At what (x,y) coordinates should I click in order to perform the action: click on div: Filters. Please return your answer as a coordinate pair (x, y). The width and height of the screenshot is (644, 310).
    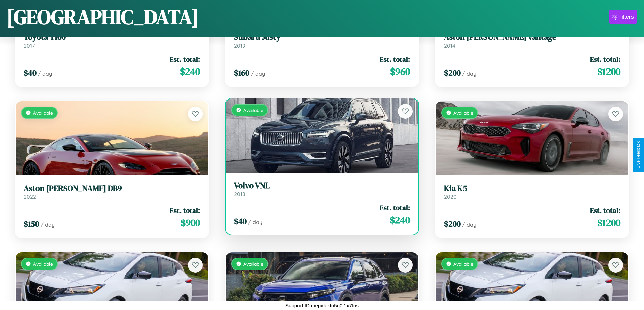
    Looking at the image, I should click on (626, 17).